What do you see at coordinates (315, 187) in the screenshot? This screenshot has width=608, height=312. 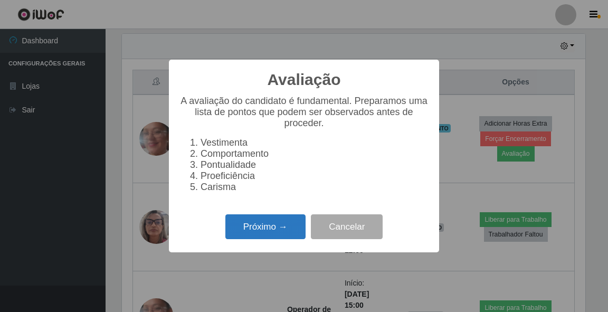 I see `li: Carisma` at bounding box center [315, 187].